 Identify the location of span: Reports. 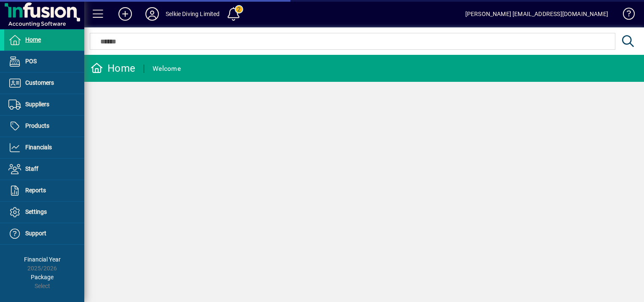
(36, 190).